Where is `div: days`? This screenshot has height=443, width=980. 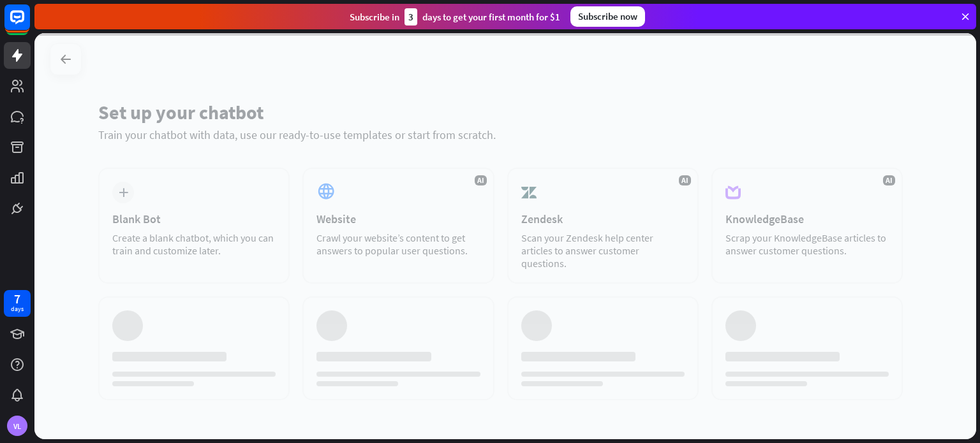 div: days is located at coordinates (17, 309).